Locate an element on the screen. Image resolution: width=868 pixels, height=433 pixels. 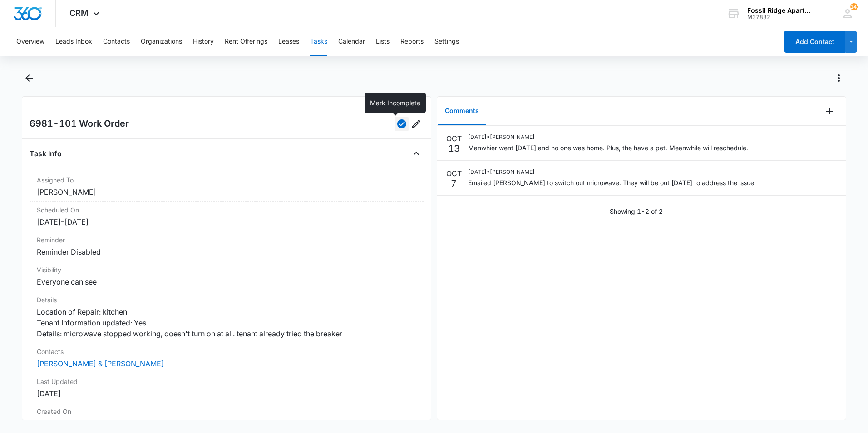
button: Comments is located at coordinates (462, 111).